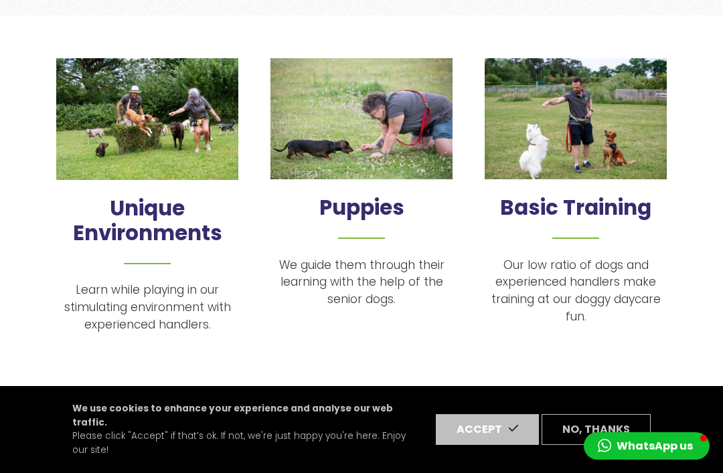 The image size is (723, 473). What do you see at coordinates (246, 430) in the screenshot?
I see `p: Please click "Accept" if that’s ok. If not, we're just happy you're here. Enjoy our site!` at bounding box center [246, 430].